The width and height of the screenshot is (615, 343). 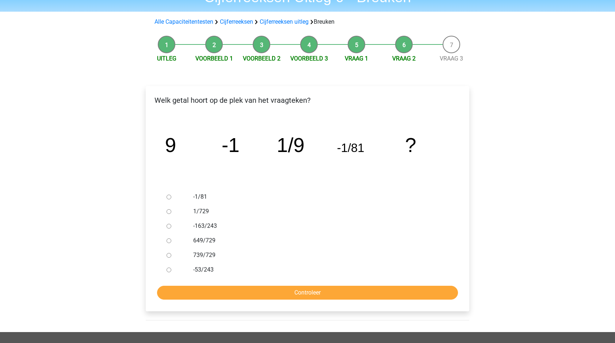 I want to click on tspan: 9, so click(x=170, y=145).